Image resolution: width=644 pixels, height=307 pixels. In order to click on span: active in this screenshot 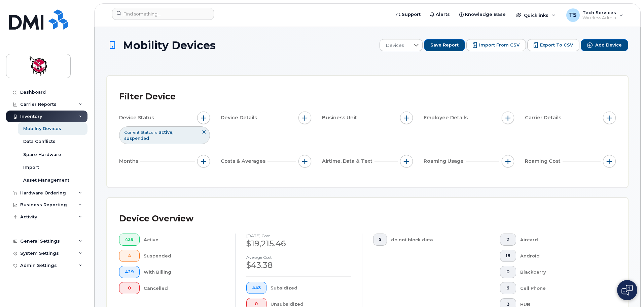, I will do `click(166, 132)`.